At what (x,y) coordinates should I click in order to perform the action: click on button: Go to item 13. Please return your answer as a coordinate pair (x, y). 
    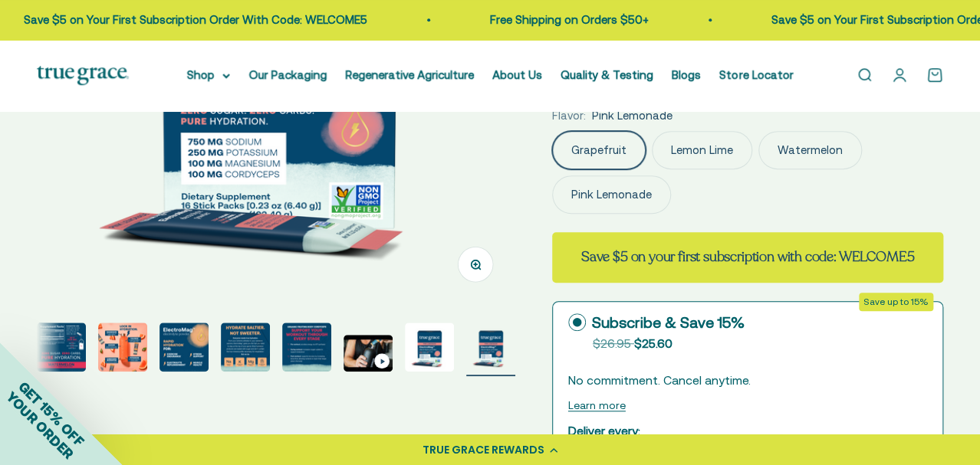
    Looking at the image, I should click on (491, 349).